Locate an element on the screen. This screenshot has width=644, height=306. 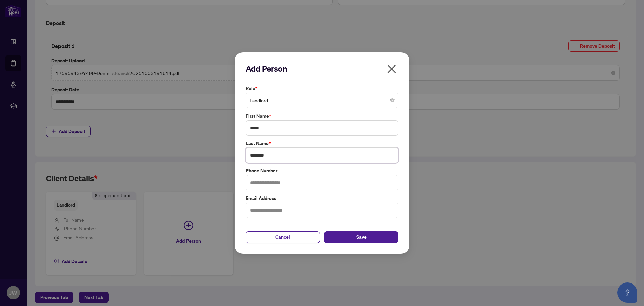
button: Save is located at coordinates (361, 237).